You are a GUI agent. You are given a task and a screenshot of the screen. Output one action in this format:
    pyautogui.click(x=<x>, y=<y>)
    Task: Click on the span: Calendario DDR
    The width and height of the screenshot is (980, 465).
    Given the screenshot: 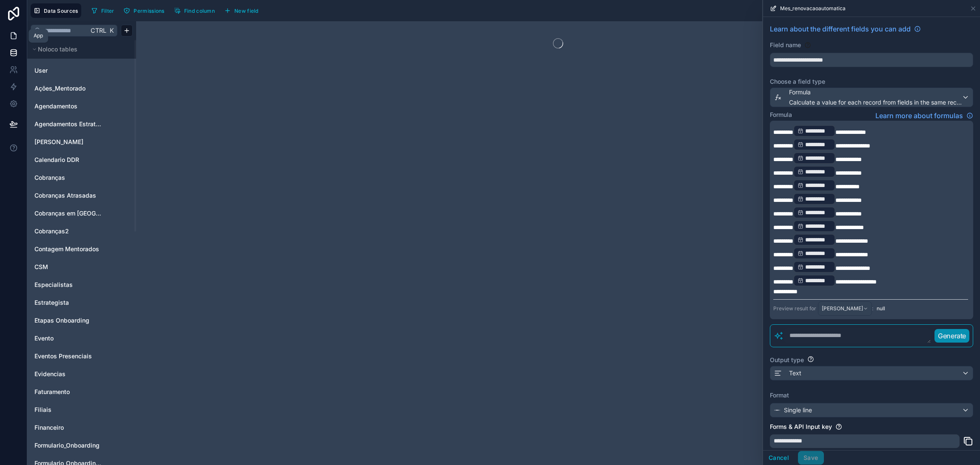 What is the action you would take?
    pyautogui.click(x=56, y=160)
    